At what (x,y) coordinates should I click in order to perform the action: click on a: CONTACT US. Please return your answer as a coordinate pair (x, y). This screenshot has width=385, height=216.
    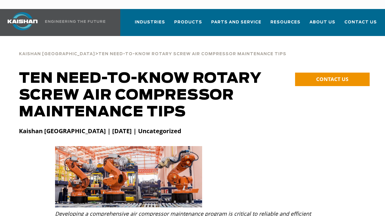
    Looking at the image, I should click on (332, 79).